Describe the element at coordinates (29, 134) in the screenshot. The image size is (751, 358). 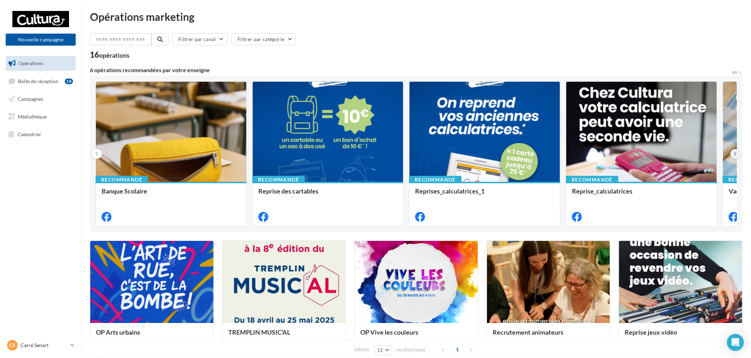
I see `span: Calendrier` at that location.